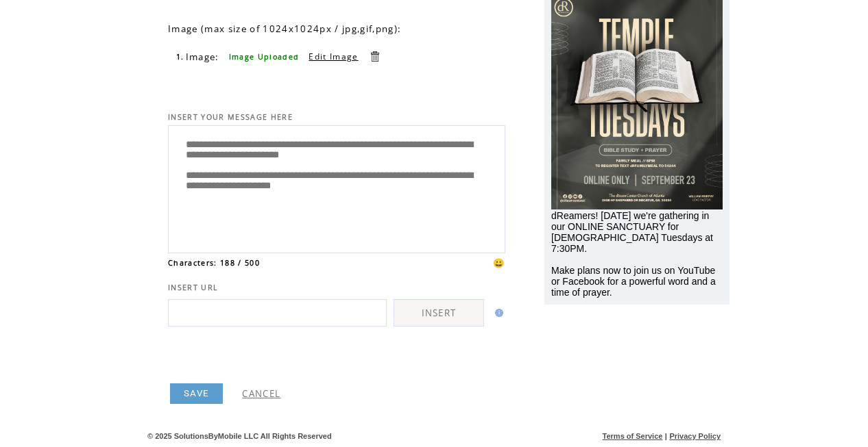 This screenshot has width=868, height=447. What do you see at coordinates (333, 56) in the screenshot?
I see `a: Edit Image` at bounding box center [333, 56].